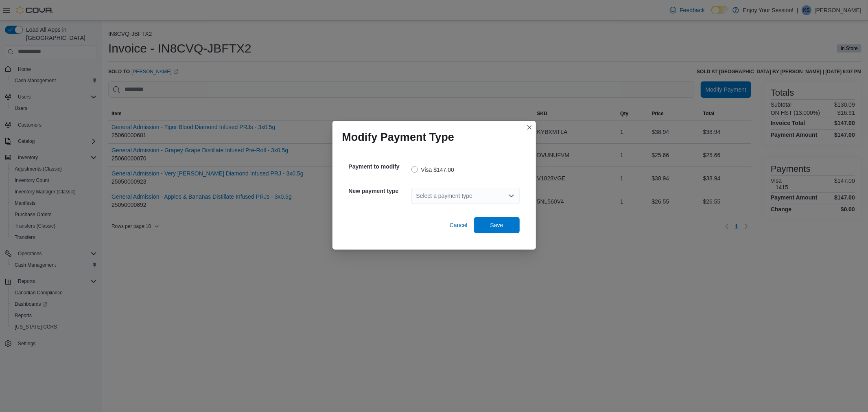 The image size is (868, 412). Describe the element at coordinates (512, 195) in the screenshot. I see `button: Open list of options` at that location.